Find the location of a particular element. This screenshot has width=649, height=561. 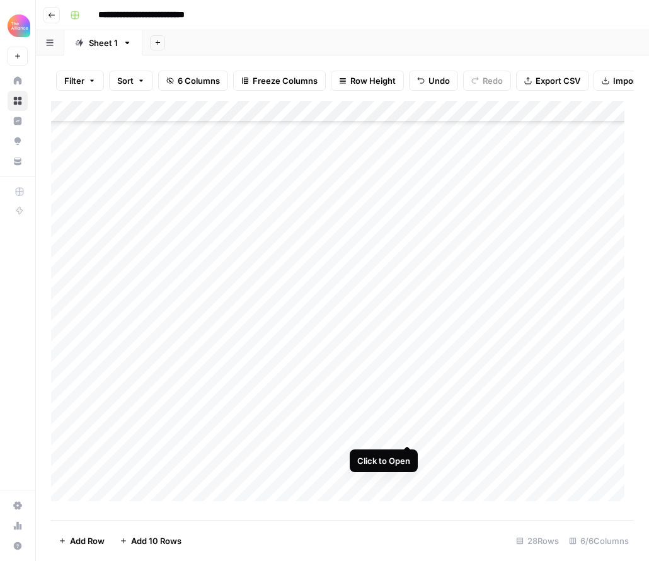

span: Row Height is located at coordinates (373, 81).